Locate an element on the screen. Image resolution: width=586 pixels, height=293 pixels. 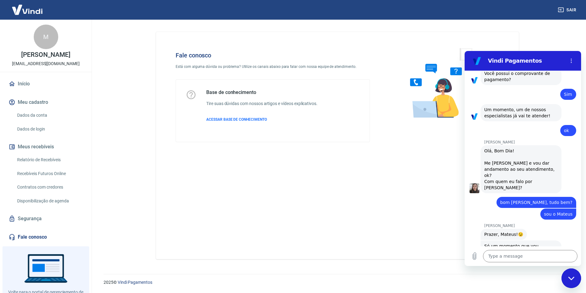
span: Prazer, Mateus!😉️ is located at coordinates (39, 183).